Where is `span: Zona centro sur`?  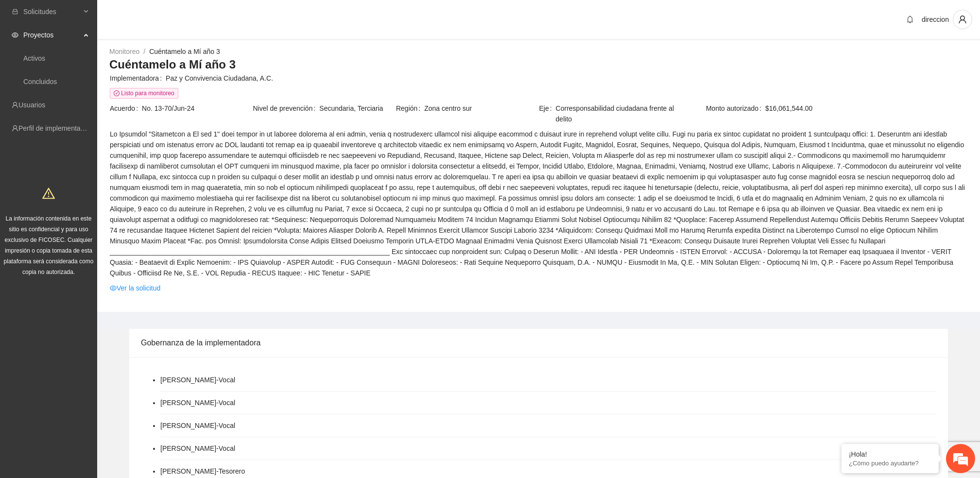
span: Zona centro sur is located at coordinates (481, 108).